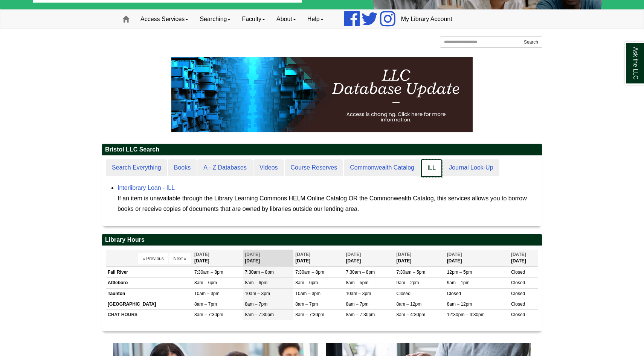  Describe the element at coordinates (286, 19) in the screenshot. I see `a: About` at that location.